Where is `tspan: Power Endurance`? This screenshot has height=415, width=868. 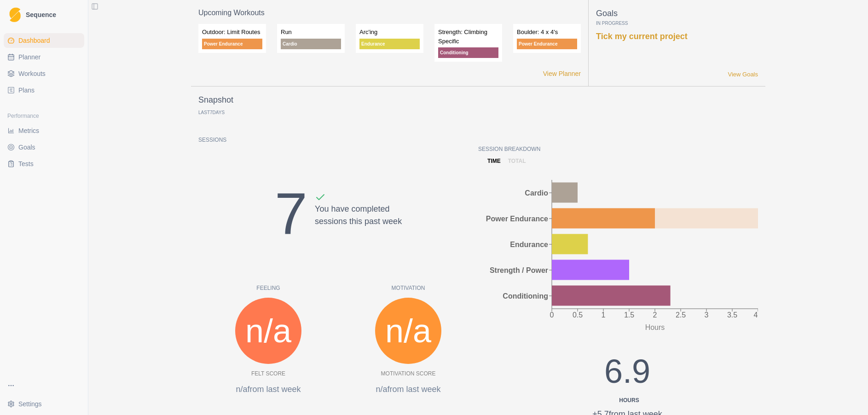 tspan: Power Endurance is located at coordinates (517, 219).